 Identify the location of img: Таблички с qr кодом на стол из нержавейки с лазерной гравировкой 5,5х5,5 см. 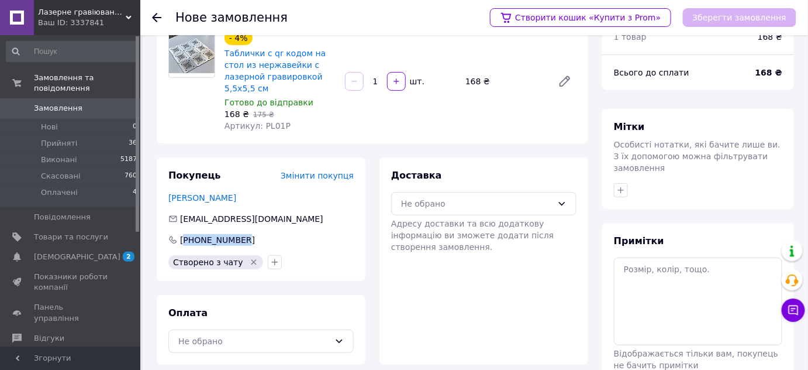
(192, 54).